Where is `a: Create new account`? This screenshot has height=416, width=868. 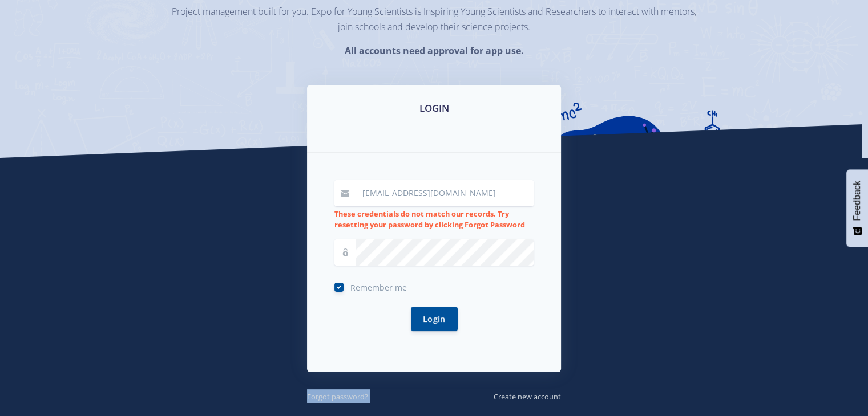 a: Create new account is located at coordinates (527, 396).